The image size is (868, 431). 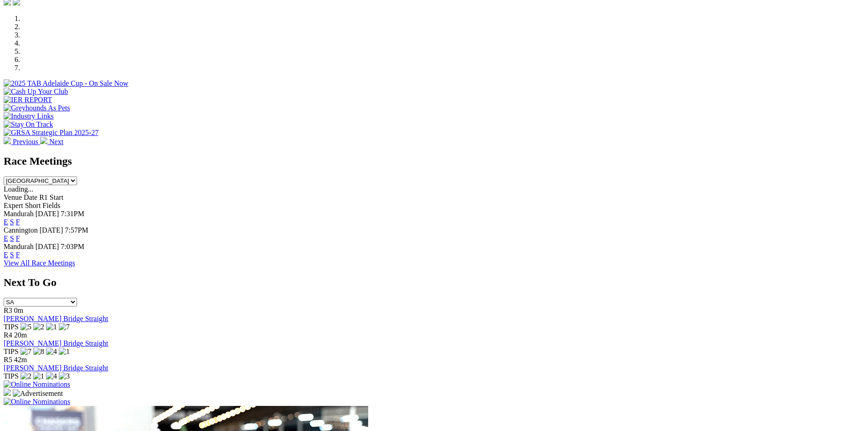 What do you see at coordinates (44, 141) in the screenshot?
I see `img: chevron-right-pager-white.svg` at bounding box center [44, 141].